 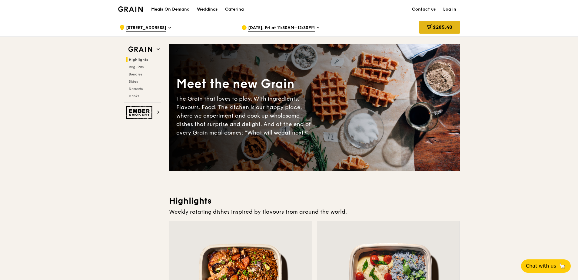 I want to click on a: Contact us, so click(x=424, y=9).